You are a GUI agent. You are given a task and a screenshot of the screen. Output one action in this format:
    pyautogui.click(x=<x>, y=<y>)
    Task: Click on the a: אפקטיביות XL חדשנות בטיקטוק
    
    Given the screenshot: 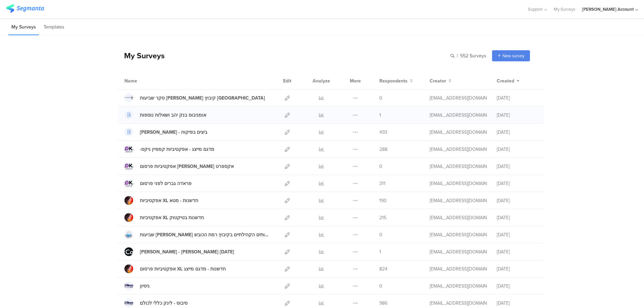 What is the action you would take?
    pyautogui.click(x=164, y=218)
    